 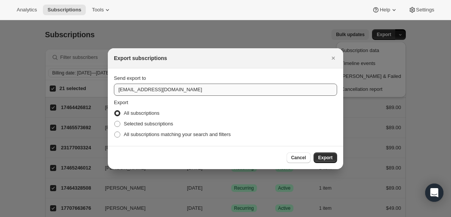 I want to click on button: Subscriptions, so click(x=64, y=10).